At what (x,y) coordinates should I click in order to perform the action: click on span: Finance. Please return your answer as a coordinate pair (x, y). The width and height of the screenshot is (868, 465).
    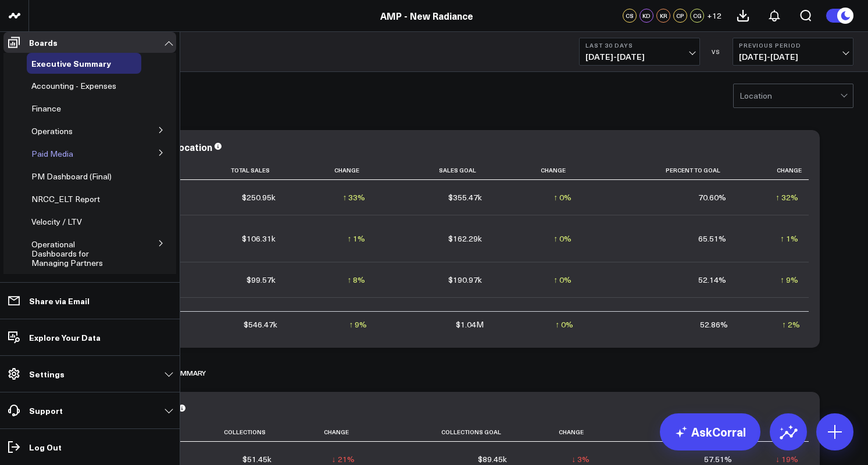
    Looking at the image, I should click on (46, 108).